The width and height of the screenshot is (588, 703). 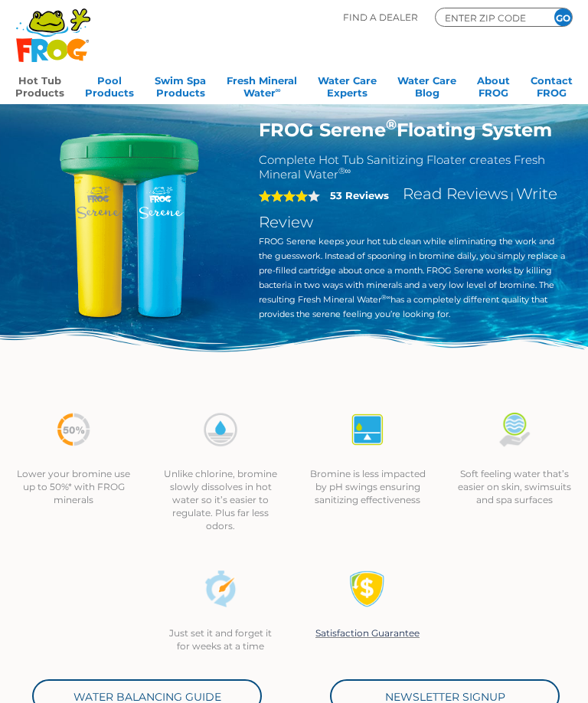 I want to click on span: 4, so click(x=283, y=196).